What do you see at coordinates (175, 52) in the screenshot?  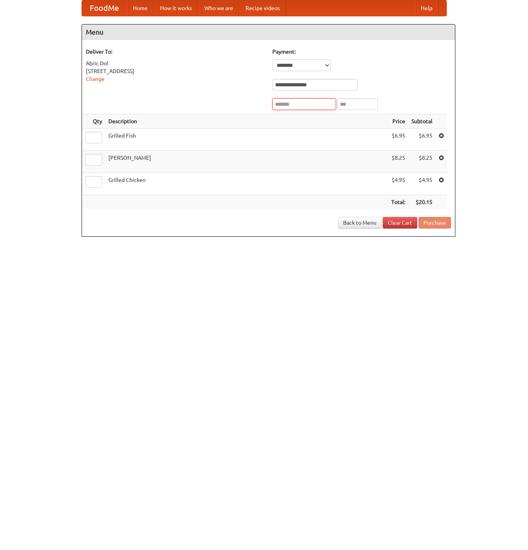 I see `h5: Deliver To:` at bounding box center [175, 52].